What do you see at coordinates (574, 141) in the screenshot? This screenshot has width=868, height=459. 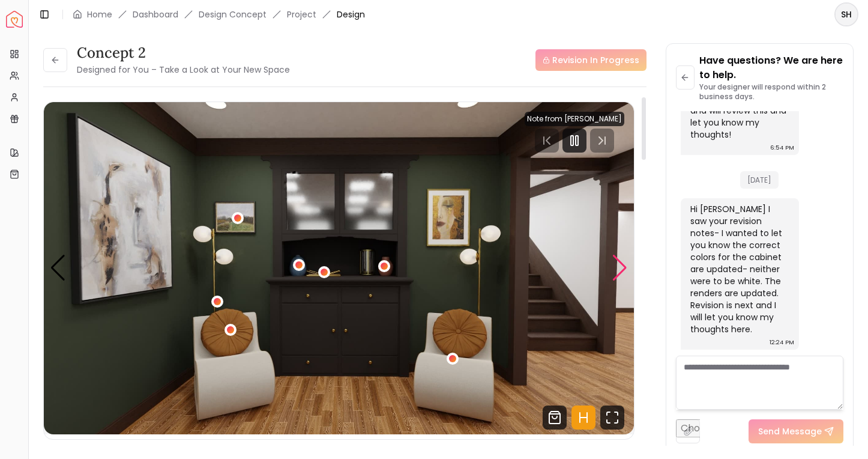 I see `svg: Pause` at bounding box center [574, 141].